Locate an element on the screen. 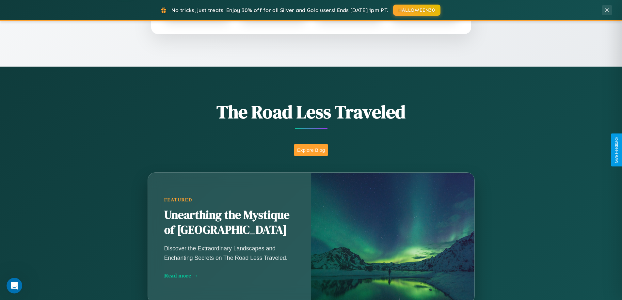 The width and height of the screenshot is (622, 300). div: Read more → is located at coordinates (230, 276).